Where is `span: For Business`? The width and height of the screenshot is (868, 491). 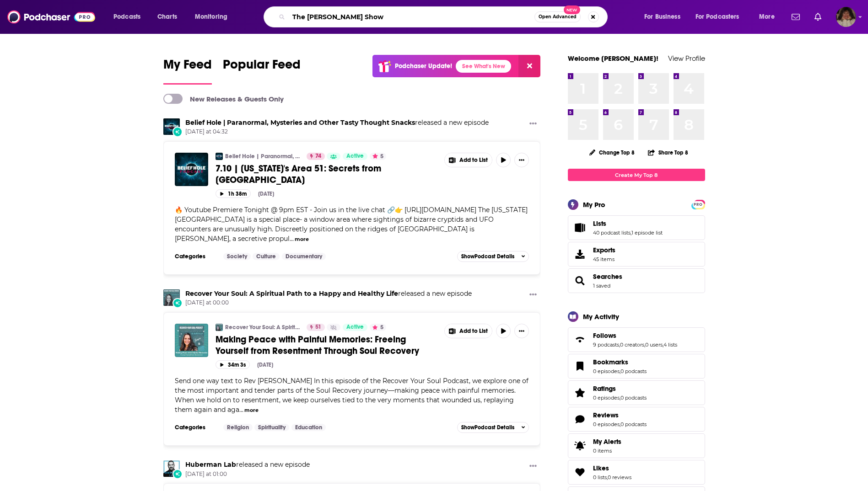
span: For Business is located at coordinates (662, 17).